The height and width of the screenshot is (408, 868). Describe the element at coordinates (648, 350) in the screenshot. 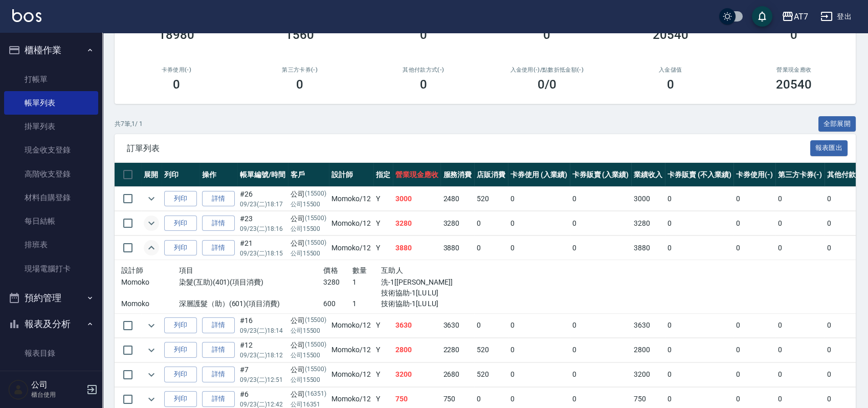

I see `td: 2800` at that location.